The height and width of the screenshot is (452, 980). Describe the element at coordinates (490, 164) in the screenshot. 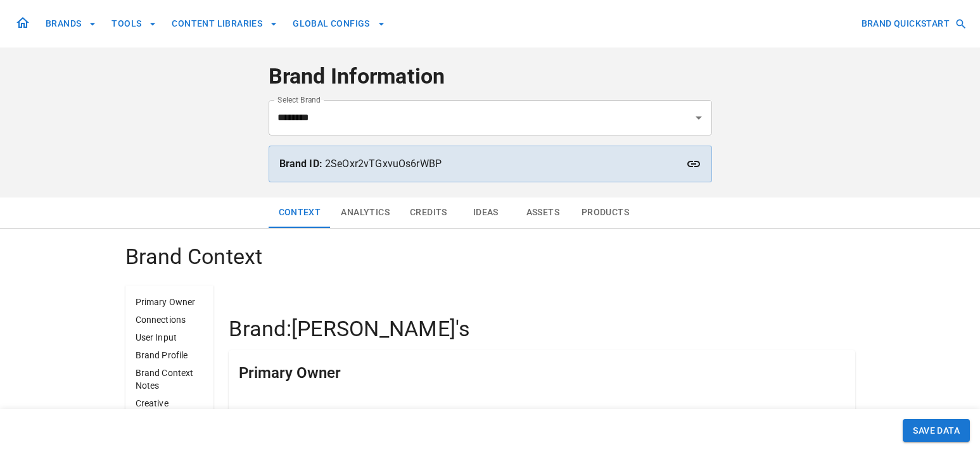

I see `p: 2SeOxr2vTGxvuOs6rWBP` at that location.